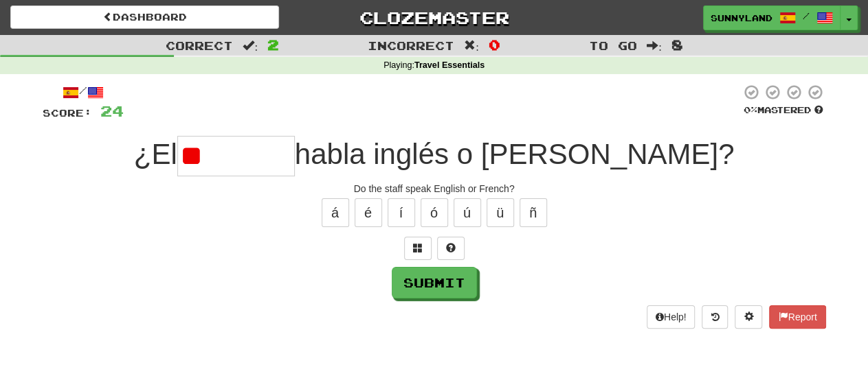 The height and width of the screenshot is (389, 868). Describe the element at coordinates (714, 317) in the screenshot. I see `button: Round history (alt+y)` at that location.